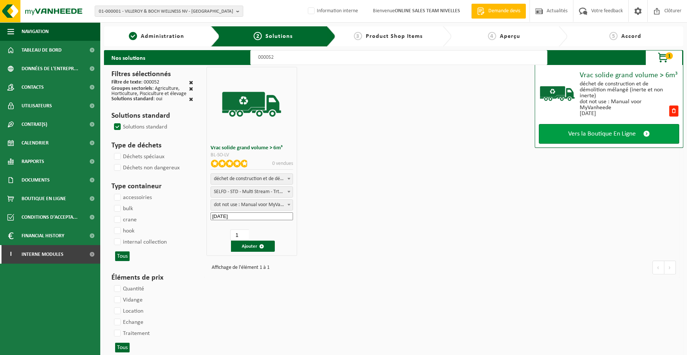 This screenshot has height=355, width=687. I want to click on span: 5, so click(613, 36).